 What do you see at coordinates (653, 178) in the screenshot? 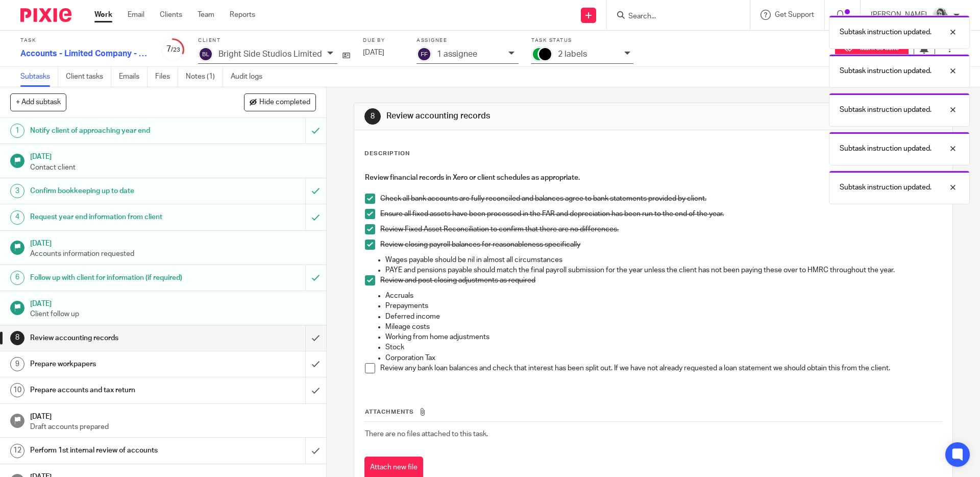
I see `h4: Review financial records in Xero or client schedules as appropriate.` at bounding box center [653, 178].